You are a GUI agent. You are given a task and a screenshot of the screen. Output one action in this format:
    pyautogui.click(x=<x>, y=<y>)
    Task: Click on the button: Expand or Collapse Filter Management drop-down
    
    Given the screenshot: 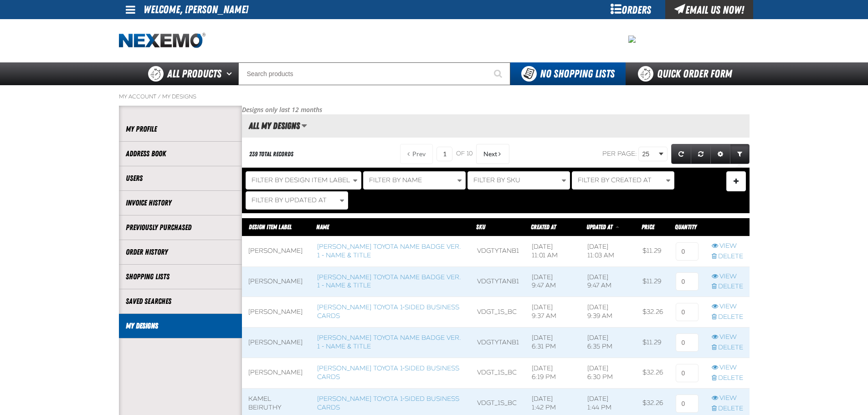 What is the action you would take?
    pyautogui.click(x=736, y=181)
    